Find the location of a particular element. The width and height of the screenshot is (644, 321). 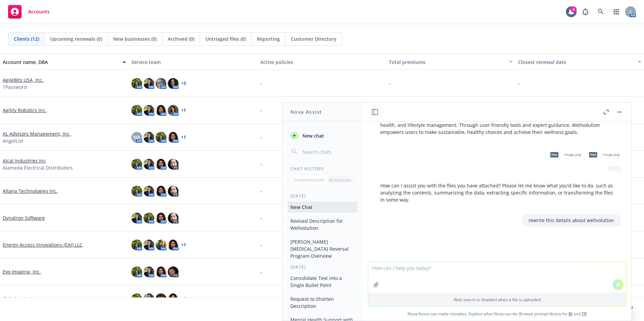

a: Agility Robotics Inc. is located at coordinates (24, 110).